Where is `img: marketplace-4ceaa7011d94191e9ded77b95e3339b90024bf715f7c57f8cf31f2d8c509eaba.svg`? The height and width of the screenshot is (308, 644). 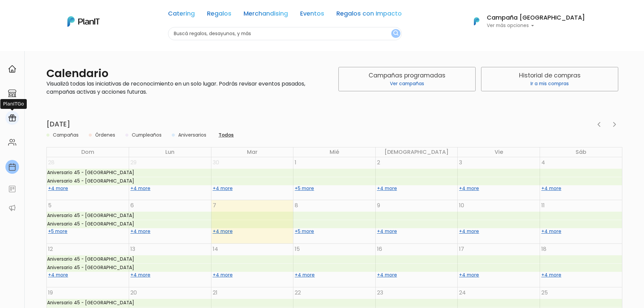
img: marketplace-4ceaa7011d94191e9ded77b95e3339b90024bf715f7c57f8cf31f2d8c509eaba.svg is located at coordinates (12, 93).